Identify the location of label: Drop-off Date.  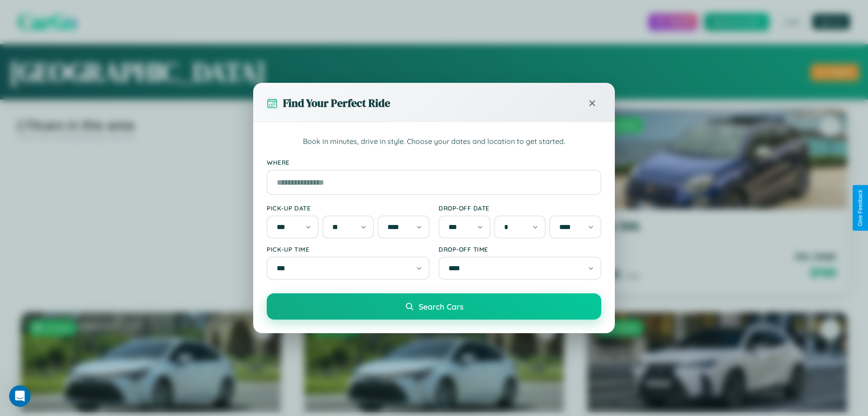
(520, 208).